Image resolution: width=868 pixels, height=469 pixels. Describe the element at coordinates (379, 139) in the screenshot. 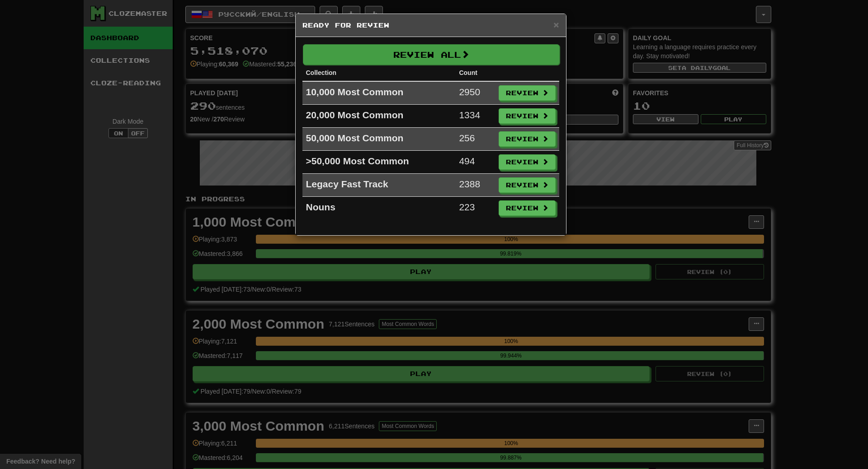

I see `td: 50,000 Most Common` at that location.